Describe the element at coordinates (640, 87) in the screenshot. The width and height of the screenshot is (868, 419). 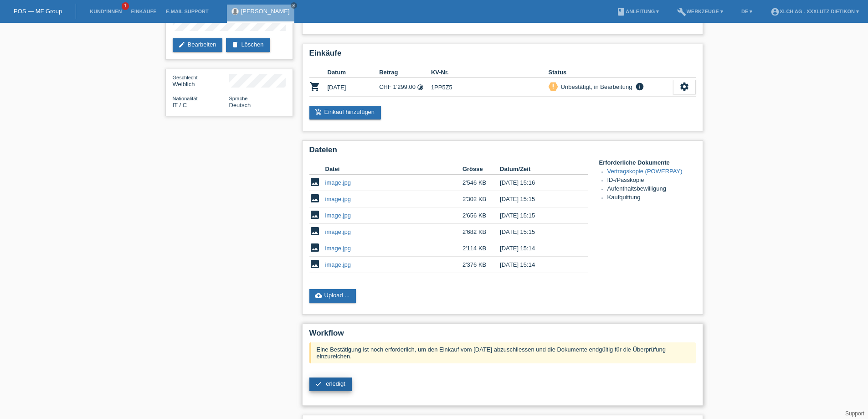
I see `i: info` at that location.